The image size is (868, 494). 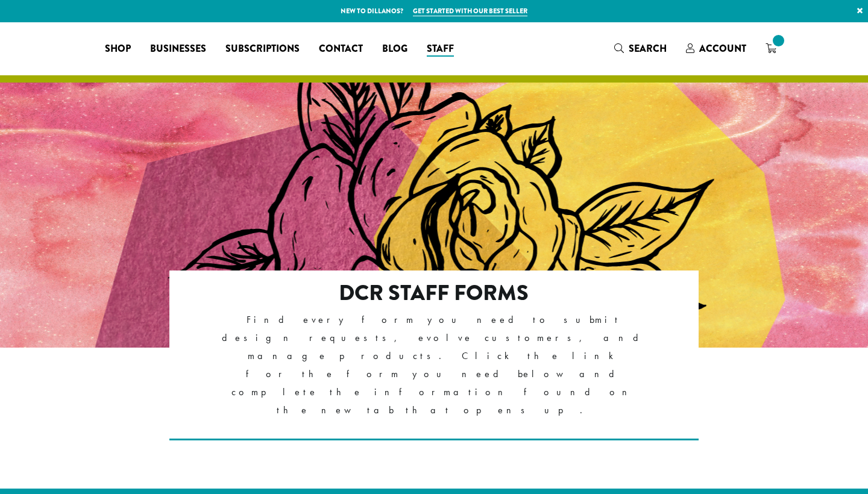 I want to click on a: Shop, so click(x=117, y=49).